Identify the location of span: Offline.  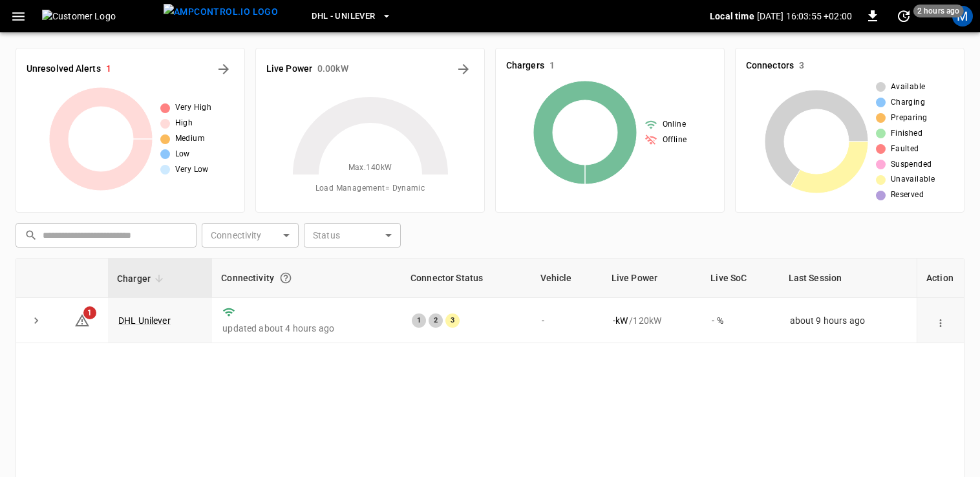
(675, 140).